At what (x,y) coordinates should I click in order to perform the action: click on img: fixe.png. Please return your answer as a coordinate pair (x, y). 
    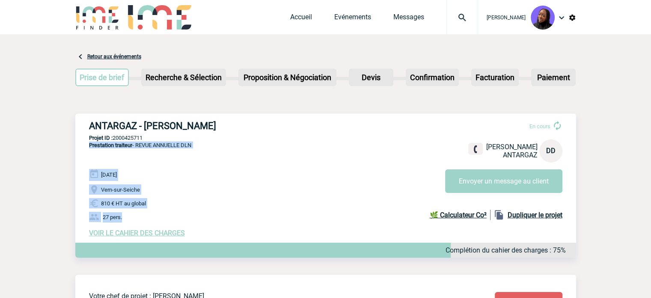
    Looking at the image, I should click on (476, 149).